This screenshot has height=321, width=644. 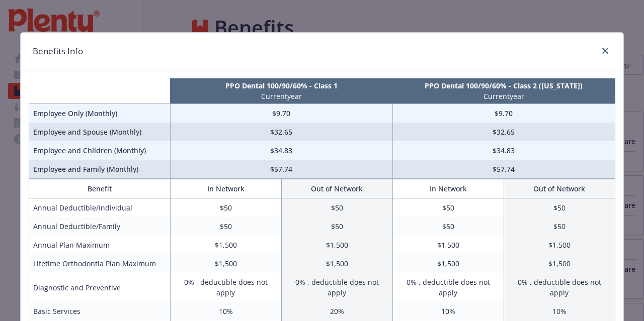 What do you see at coordinates (100, 91) in the screenshot?
I see `th: intentionally left blank` at bounding box center [100, 91].